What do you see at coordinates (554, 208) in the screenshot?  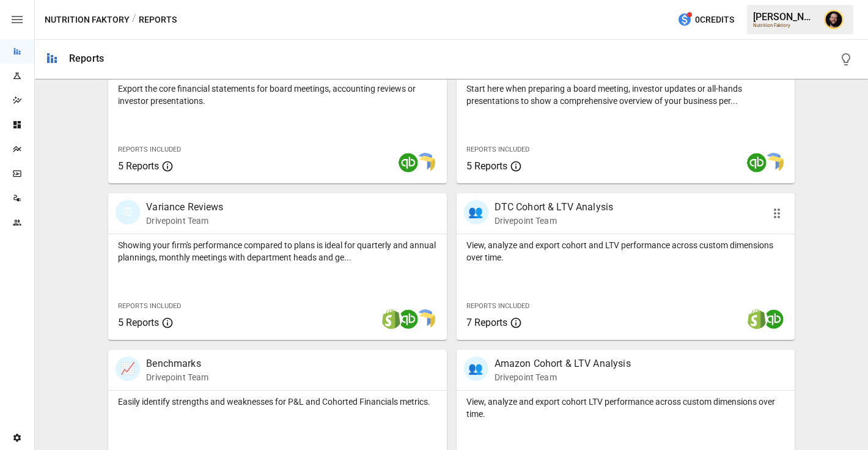 I see `p: DTC Cohort & LTV Analysis` at bounding box center [554, 208].